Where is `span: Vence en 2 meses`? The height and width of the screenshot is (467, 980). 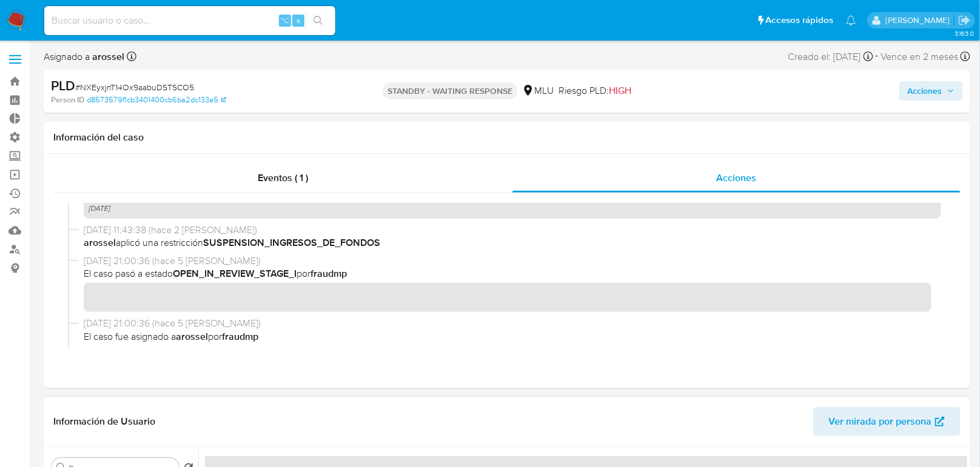 span: Vence en 2 meses is located at coordinates (920, 57).